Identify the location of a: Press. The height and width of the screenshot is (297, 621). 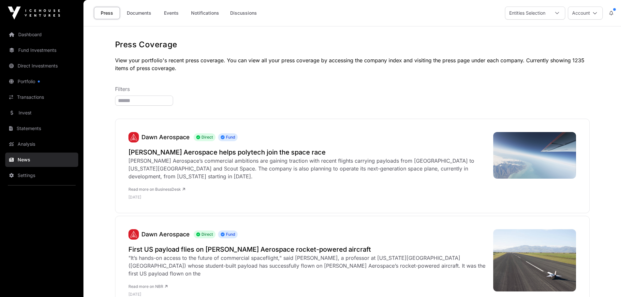
(107, 13).